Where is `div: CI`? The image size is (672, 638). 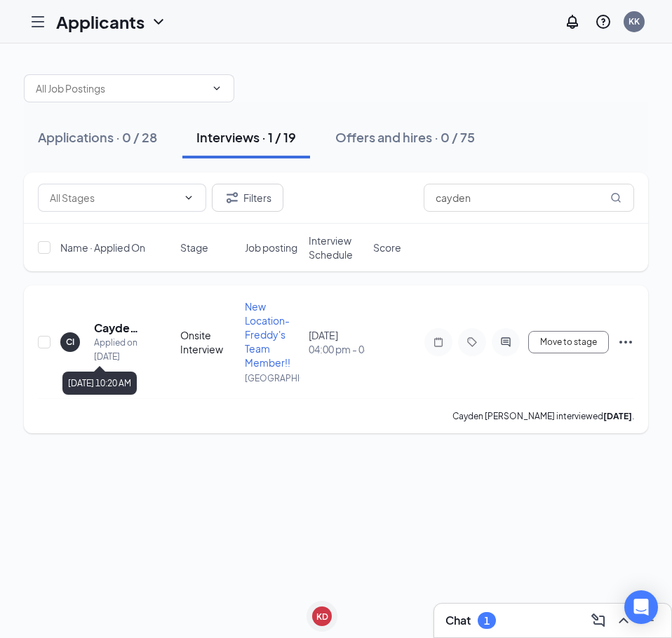 div: CI is located at coordinates (70, 342).